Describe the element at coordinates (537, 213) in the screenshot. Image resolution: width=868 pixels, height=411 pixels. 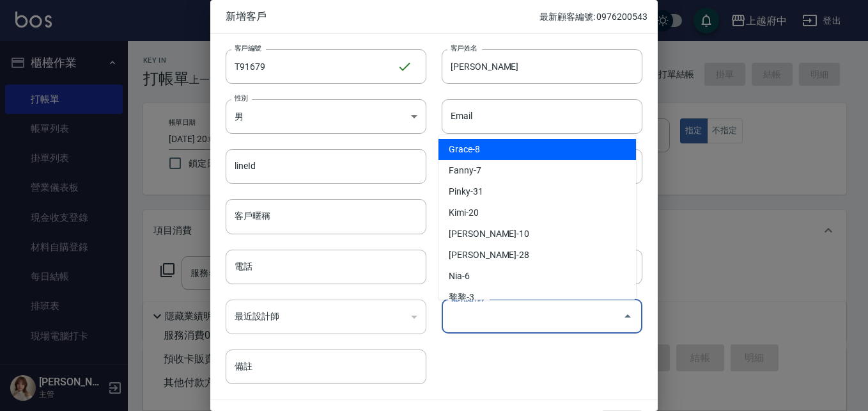
I see `li: Kimi-20` at that location.